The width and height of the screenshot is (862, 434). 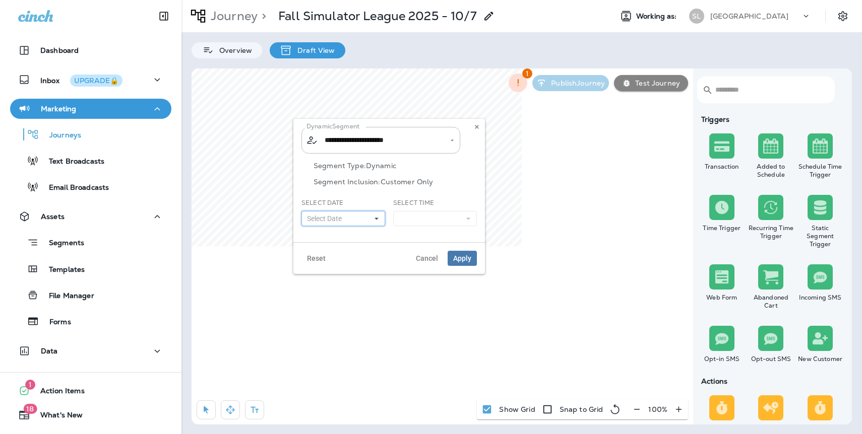 I want to click on span: 18, so click(x=30, y=409).